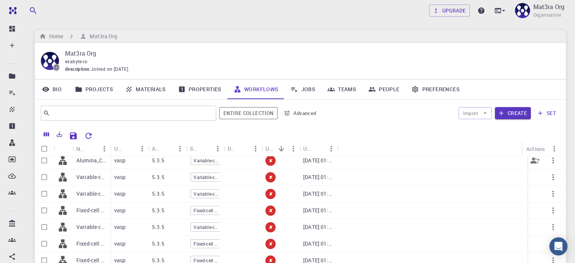  What do you see at coordinates (91, 160) in the screenshot?
I see `p: Alumina_Cell_Relax` at bounding box center [91, 160].